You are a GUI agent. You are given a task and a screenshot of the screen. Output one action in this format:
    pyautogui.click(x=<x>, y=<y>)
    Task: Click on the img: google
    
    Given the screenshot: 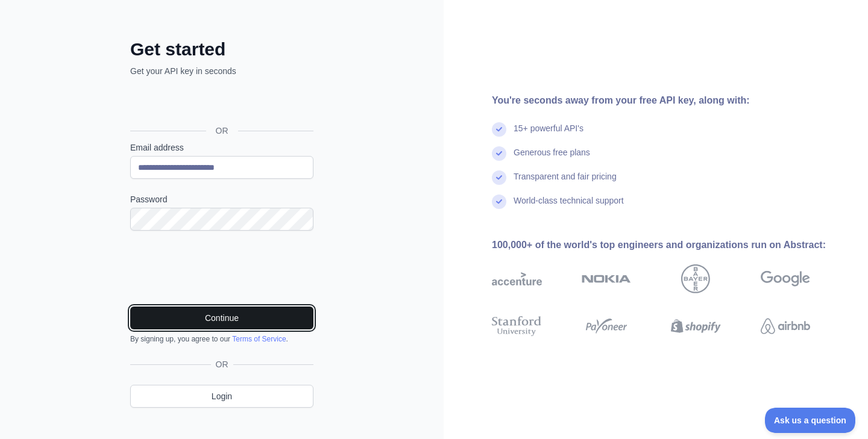 What is the action you would take?
    pyautogui.click(x=785, y=279)
    